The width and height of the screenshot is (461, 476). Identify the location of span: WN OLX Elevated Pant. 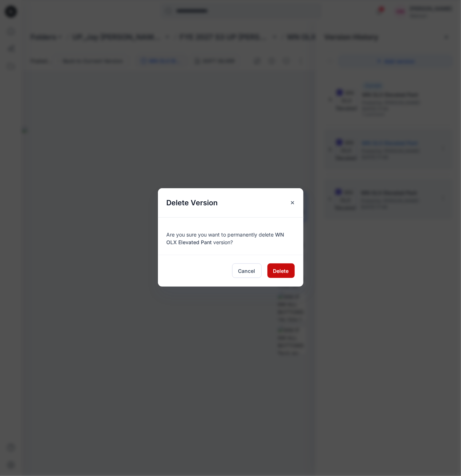
(225, 238).